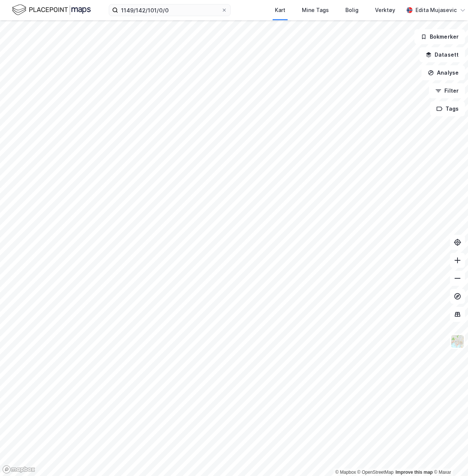 The width and height of the screenshot is (468, 476). What do you see at coordinates (443, 73) in the screenshot?
I see `button: Analyse` at bounding box center [443, 73].